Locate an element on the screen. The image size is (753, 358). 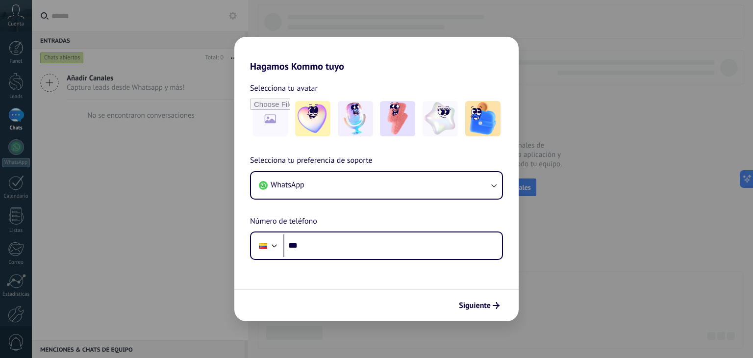
img: -5.jpeg is located at coordinates (483, 119).